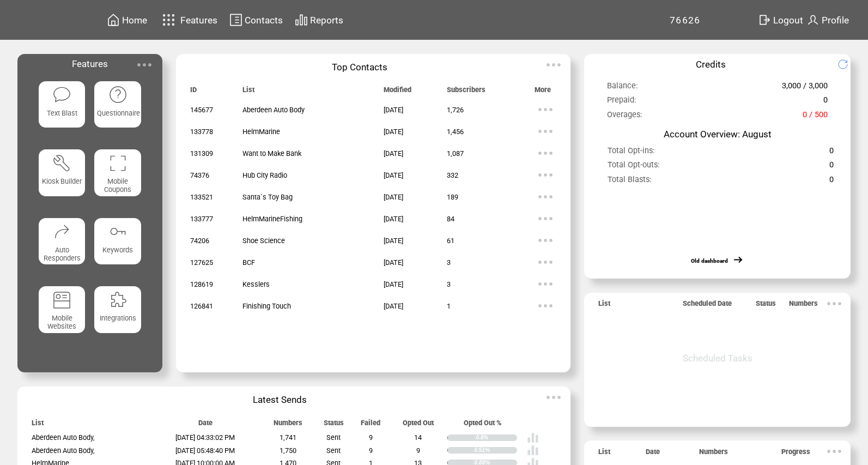 The width and height of the screenshot is (868, 465). I want to click on span: Profile, so click(836, 20).